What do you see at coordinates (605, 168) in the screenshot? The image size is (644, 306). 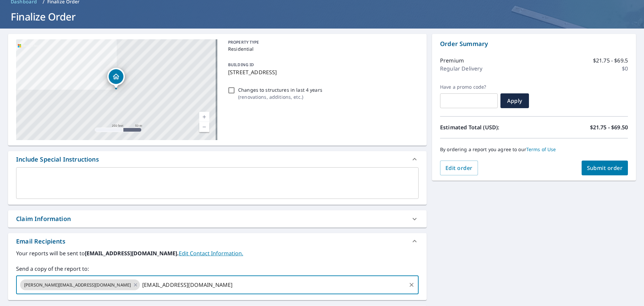 I see `span: Submit order` at bounding box center [605, 168].